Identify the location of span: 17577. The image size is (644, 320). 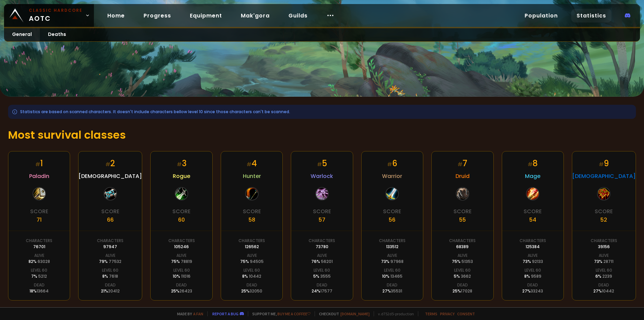
(326, 291).